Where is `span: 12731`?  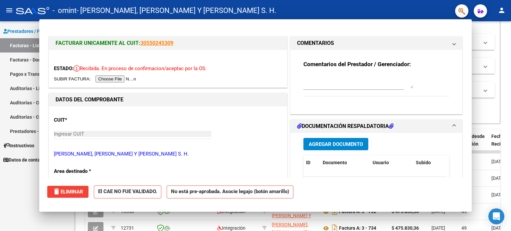
span: 12731 is located at coordinates (127, 228).